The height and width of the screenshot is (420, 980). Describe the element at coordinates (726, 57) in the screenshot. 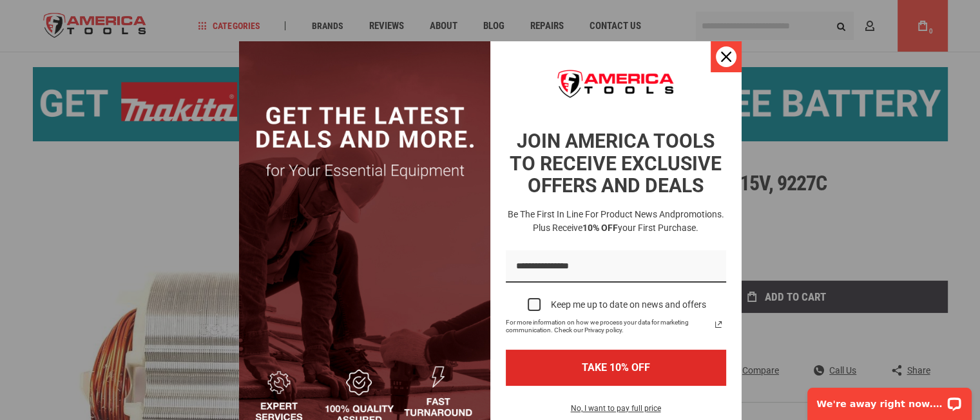

I see `button: Close` at that location.